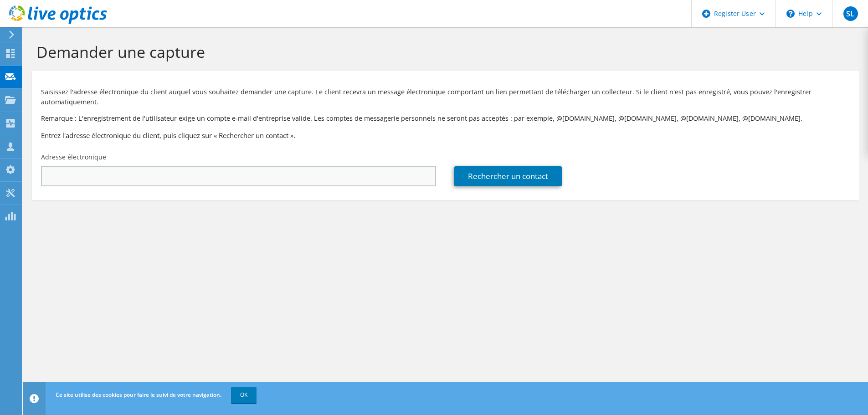  I want to click on h3: Entrez l'adresse électronique du client, puis cliquez sur « Rechercher un contact »., so click(445, 136).